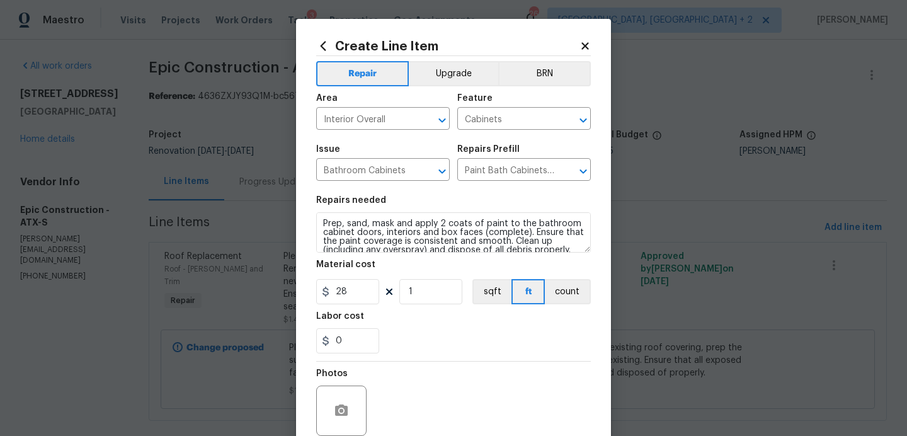 This screenshot has width=907, height=436. What do you see at coordinates (492, 291) in the screenshot?
I see `button: sqft` at bounding box center [492, 291].